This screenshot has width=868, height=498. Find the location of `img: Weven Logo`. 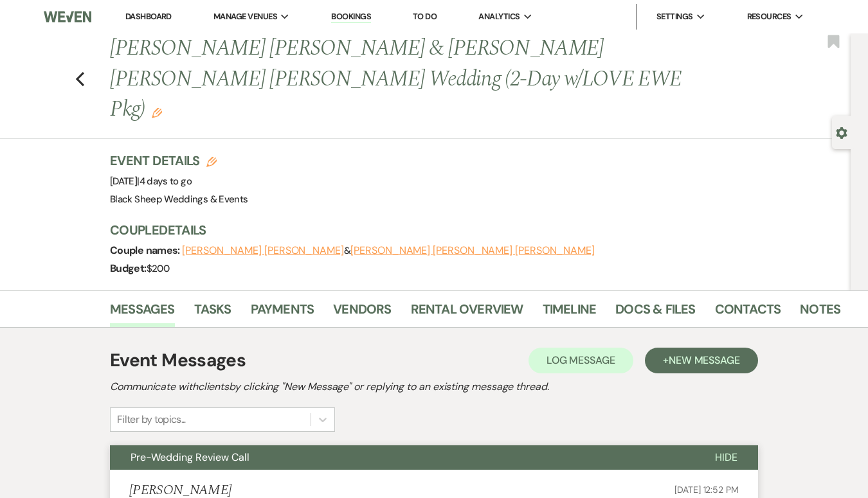

img: Weven Logo is located at coordinates (68, 16).